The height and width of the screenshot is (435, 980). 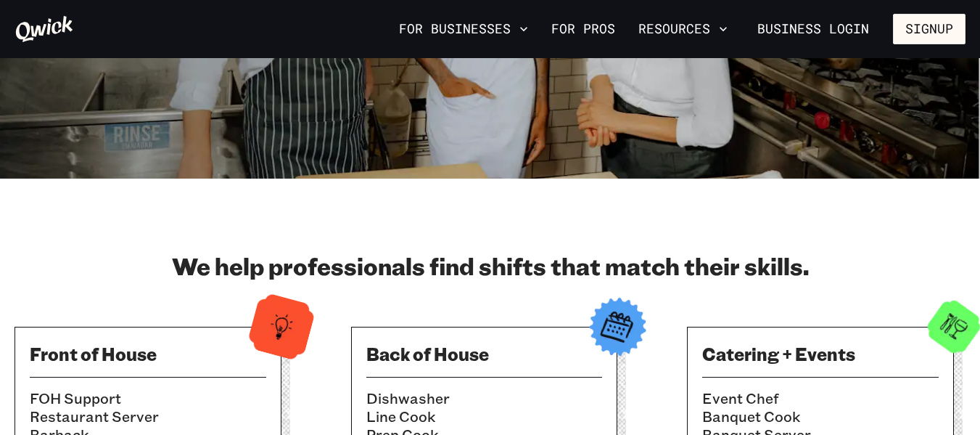 I want to click on li: FOH Support, so click(x=148, y=398).